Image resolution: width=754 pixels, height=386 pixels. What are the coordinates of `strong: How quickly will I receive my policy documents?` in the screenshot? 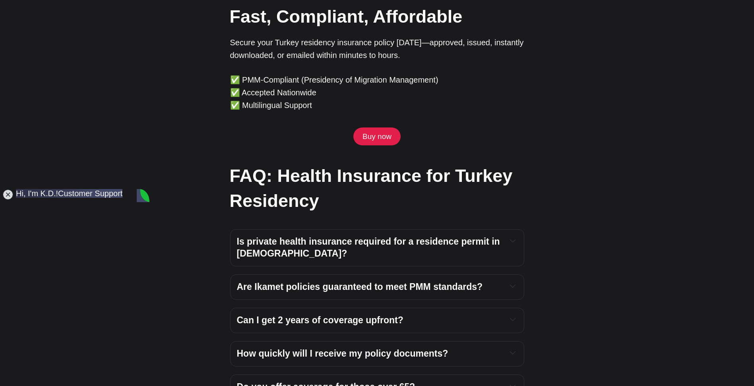 It's located at (342, 354).